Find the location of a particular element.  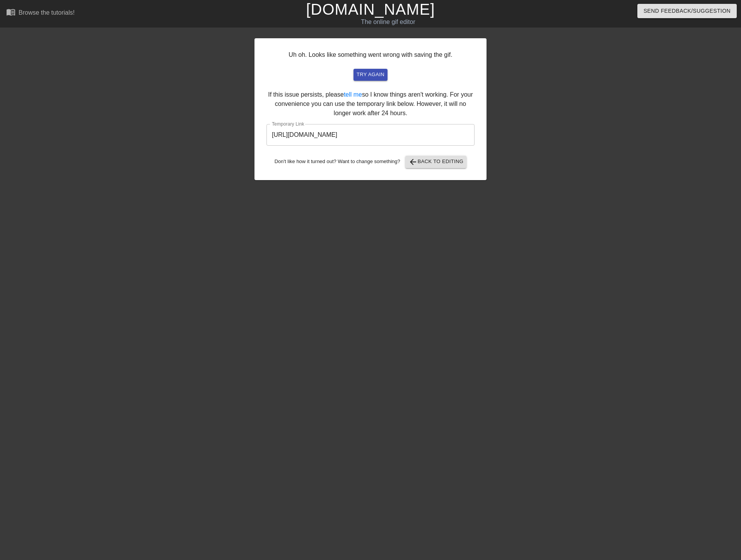

span: Back to Editing is located at coordinates (436, 162).